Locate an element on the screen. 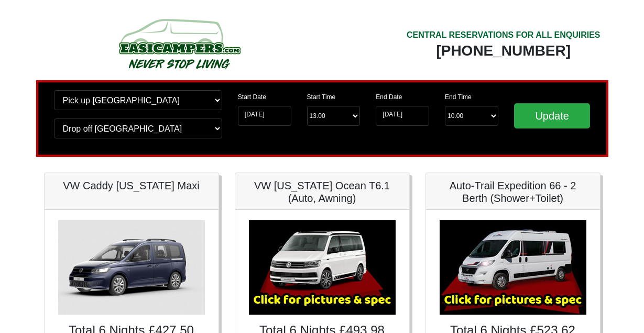 Image resolution: width=644 pixels, height=333 pixels. div: CENTRAL RESERVATIONS FOR ALL ENQUIRIES is located at coordinates (504, 35).